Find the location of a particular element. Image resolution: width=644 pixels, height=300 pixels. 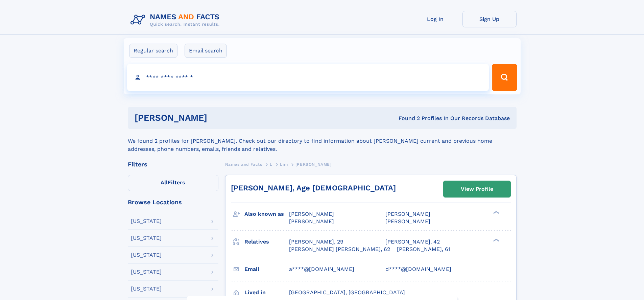

span: All is located at coordinates (164, 182).